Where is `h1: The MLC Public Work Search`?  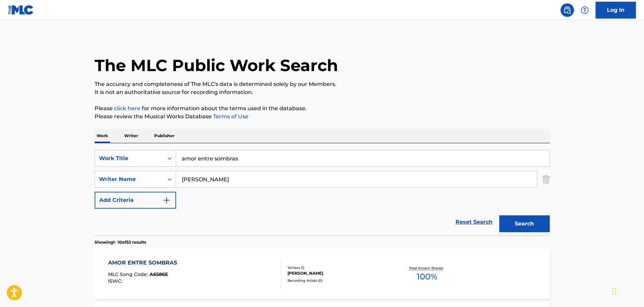
h1: The MLC Public Work Search is located at coordinates (216, 66).